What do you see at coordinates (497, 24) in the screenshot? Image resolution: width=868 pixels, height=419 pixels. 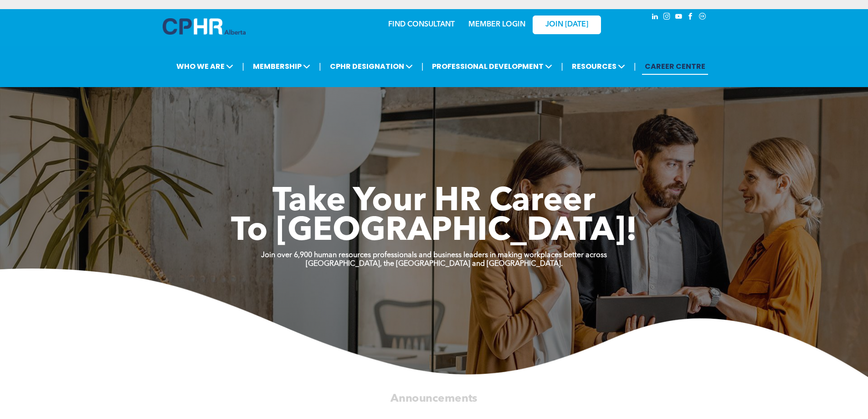 I see `a: MEMBER LOGIN` at bounding box center [497, 24].